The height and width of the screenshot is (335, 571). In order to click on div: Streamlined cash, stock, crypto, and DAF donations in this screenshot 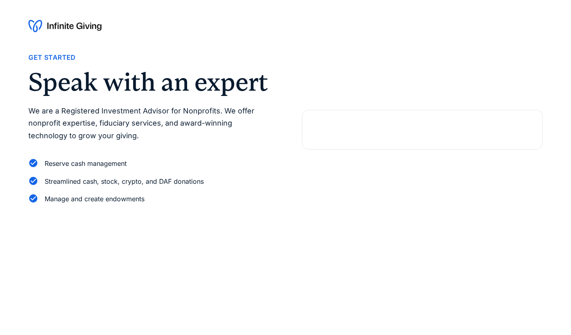, I will do `click(124, 181)`.